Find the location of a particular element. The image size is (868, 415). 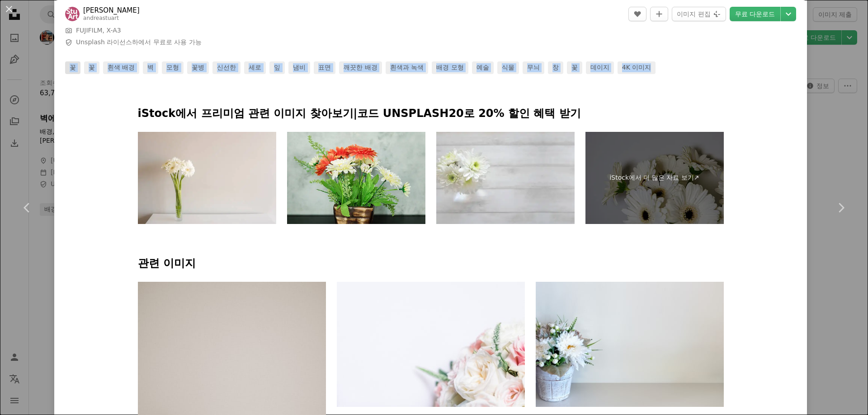

img: 흰색 나무 바탕에 데이지 꽃입니다. is located at coordinates (505, 178).